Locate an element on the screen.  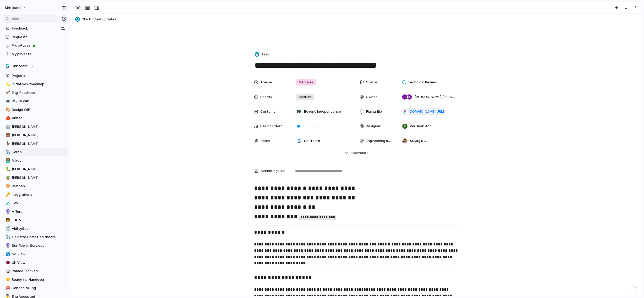
a: 🎲Parked/Blocked is located at coordinates (36, 271).